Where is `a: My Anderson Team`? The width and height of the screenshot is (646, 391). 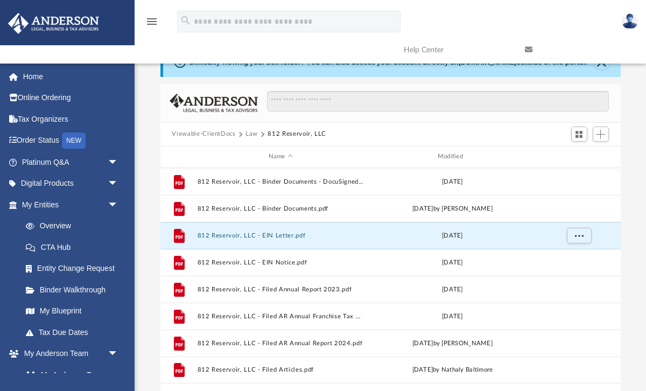
a: My Anderson Team is located at coordinates (69, 375).